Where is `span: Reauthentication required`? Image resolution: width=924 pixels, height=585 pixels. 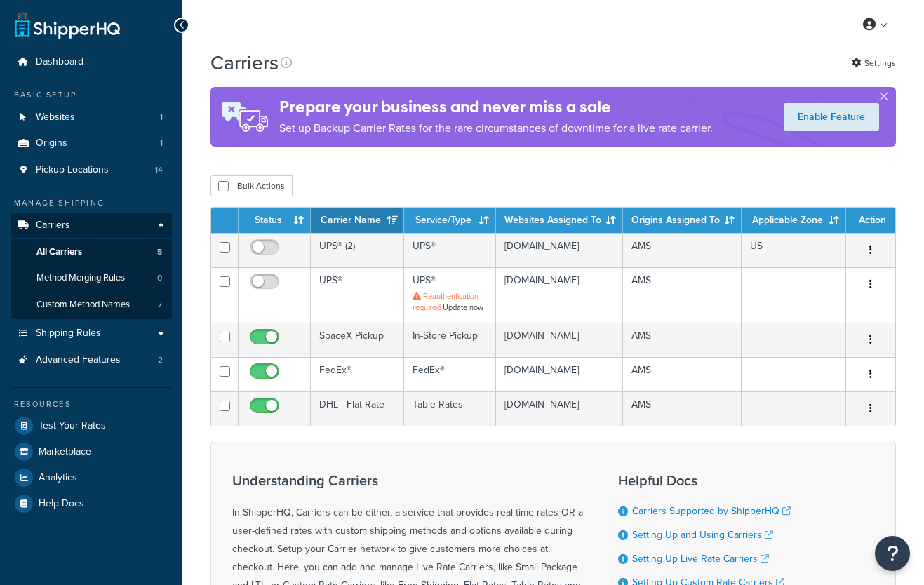
span: Reauthentication required is located at coordinates (445, 302).